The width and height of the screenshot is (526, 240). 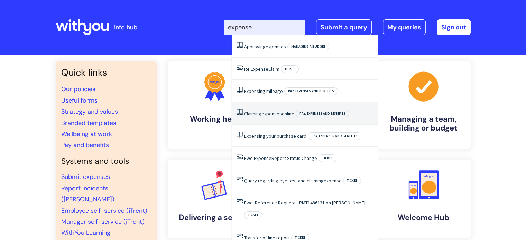 What do you see at coordinates (263, 91) in the screenshot?
I see `a: Expensing mileage` at bounding box center [263, 91].